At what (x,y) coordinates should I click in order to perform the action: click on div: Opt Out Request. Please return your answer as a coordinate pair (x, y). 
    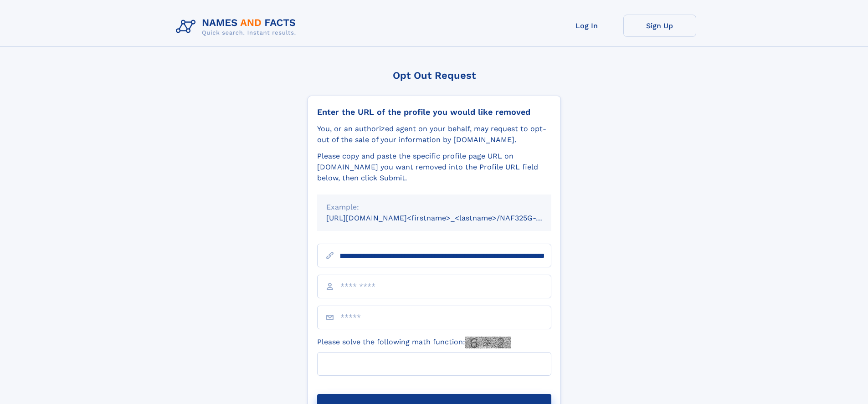
    Looking at the image, I should click on (435, 75).